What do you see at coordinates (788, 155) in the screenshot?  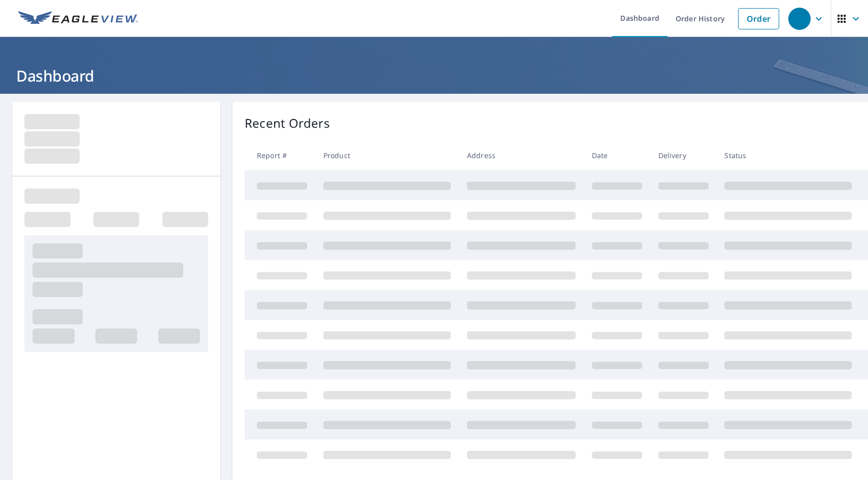 I see `th: Status` at bounding box center [788, 155].